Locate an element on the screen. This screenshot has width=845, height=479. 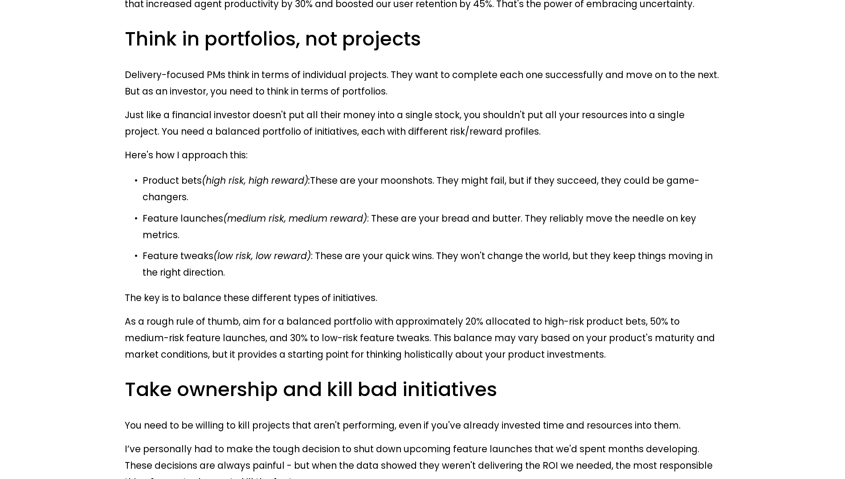
p: You need to be willing to kill projects that aren't performing, even if you've already invested t... is located at coordinates (422, 425).